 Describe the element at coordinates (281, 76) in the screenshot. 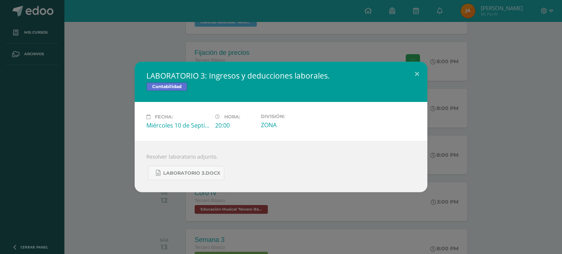

I see `h2: LABORATORIO 3: Ingresos y deducciones laborales.` at that location.